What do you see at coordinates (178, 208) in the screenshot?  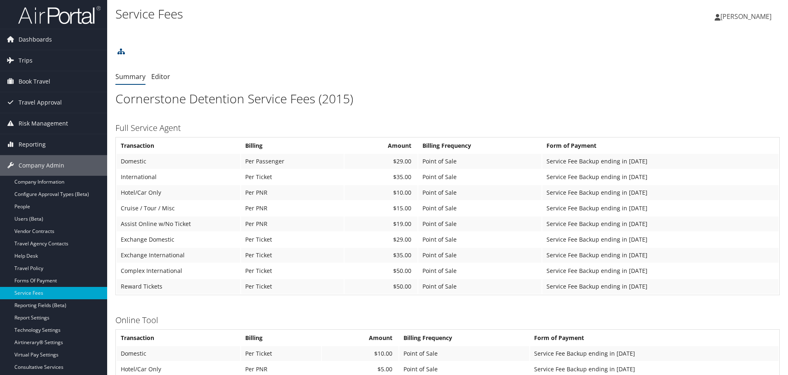 I see `td: Cruise / Tour / Misc` at bounding box center [178, 208].